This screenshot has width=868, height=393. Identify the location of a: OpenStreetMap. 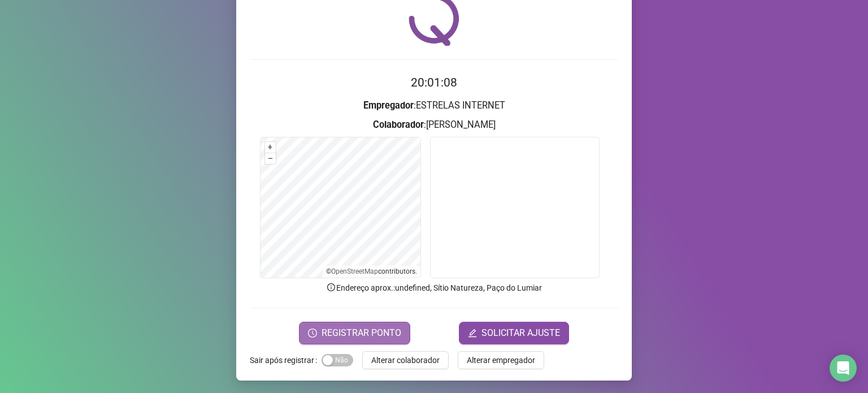
(355, 271).